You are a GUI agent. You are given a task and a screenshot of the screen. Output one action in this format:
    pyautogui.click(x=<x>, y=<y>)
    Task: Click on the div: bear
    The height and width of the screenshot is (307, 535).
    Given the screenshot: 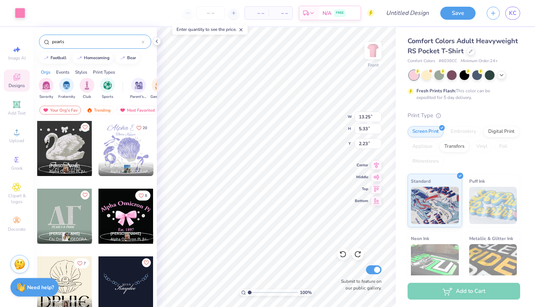 What is the action you would take?
    pyautogui.click(x=132, y=58)
    